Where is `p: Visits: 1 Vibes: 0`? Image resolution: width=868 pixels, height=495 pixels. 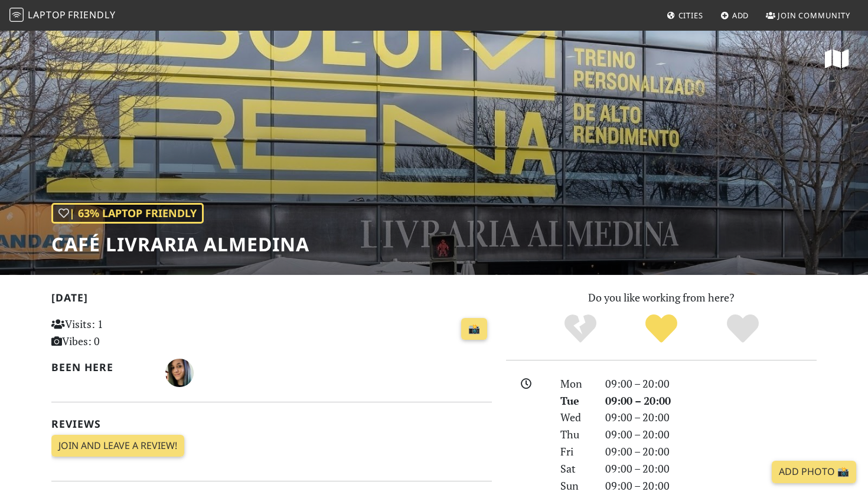 p: Visits: 1 Vibes: 0 is located at coordinates (120, 333).